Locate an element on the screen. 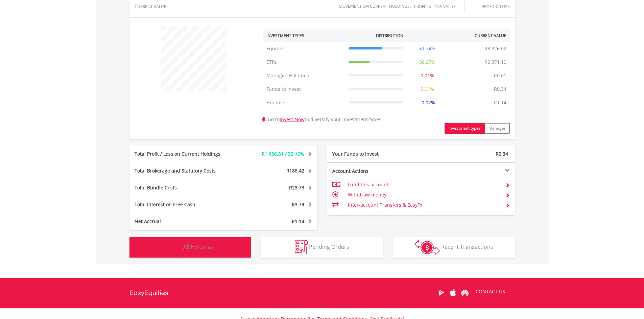  td: R3 826.02 is located at coordinates (495, 49).